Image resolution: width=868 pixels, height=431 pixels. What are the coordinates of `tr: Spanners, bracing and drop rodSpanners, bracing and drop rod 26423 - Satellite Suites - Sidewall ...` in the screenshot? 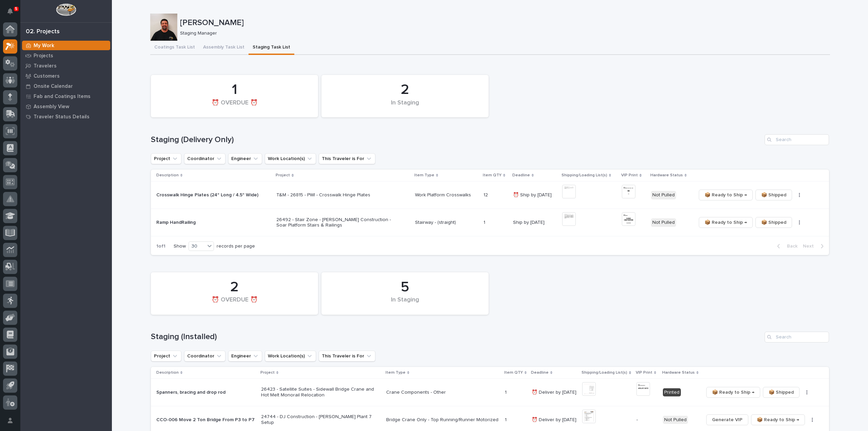 It's located at (490, 393).